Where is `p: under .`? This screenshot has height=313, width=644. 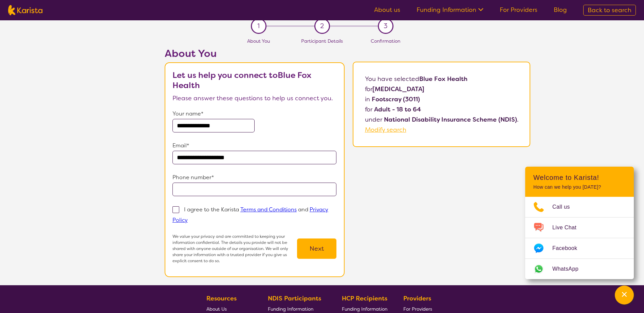 p: under . is located at coordinates (442, 120).